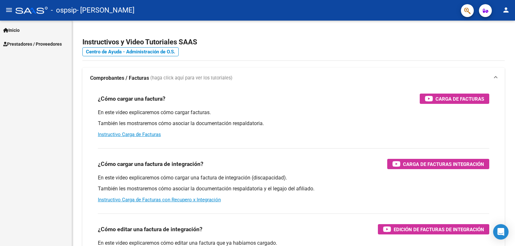  Describe the element at coordinates (438, 164) in the screenshot. I see `button: Carga de Facturas Integración` at that location.